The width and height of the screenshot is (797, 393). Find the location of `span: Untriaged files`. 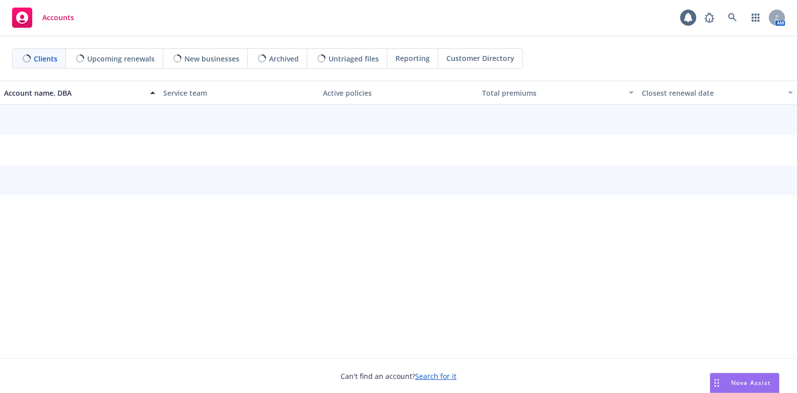

span: Untriaged files is located at coordinates (354, 58).